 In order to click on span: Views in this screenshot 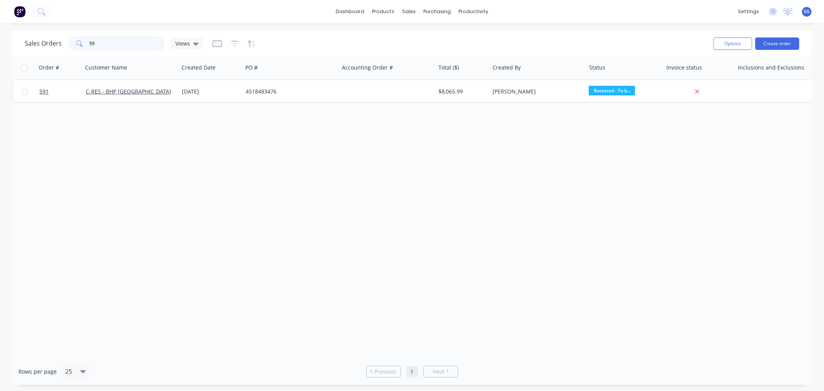, I will do `click(183, 43)`.